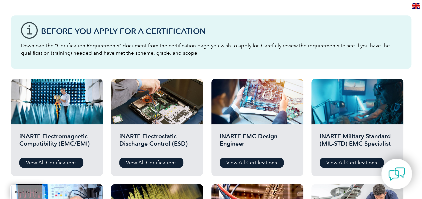  I want to click on h2: iNARTE Electrostatic Discharge Control (ESD), so click(157, 143).